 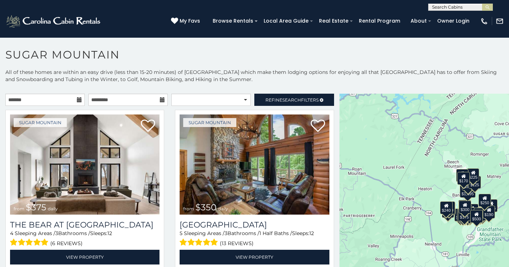 What do you see at coordinates (85, 225) in the screenshot?
I see `h3: The Bear At Sugar Mountain` at bounding box center [85, 225].